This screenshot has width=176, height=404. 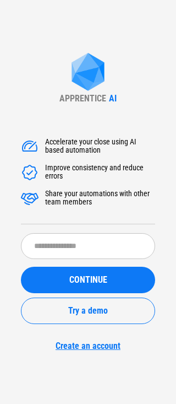 I want to click on div: Share your automations with other team members, so click(x=100, y=198).